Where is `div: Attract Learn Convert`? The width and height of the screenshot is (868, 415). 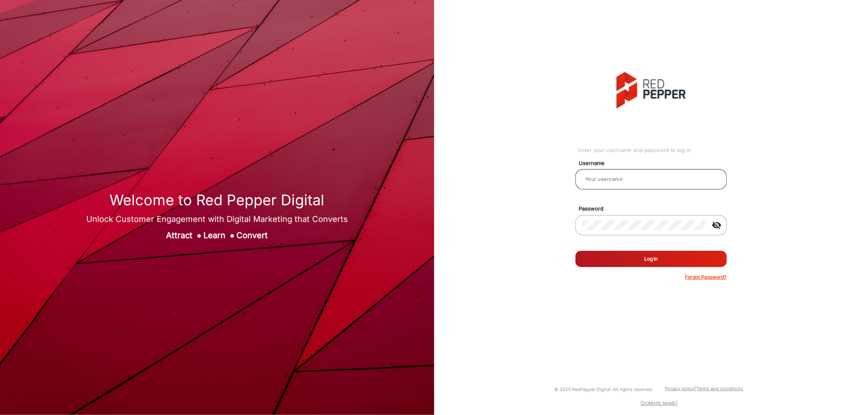
div: Attract Learn Convert is located at coordinates (217, 236).